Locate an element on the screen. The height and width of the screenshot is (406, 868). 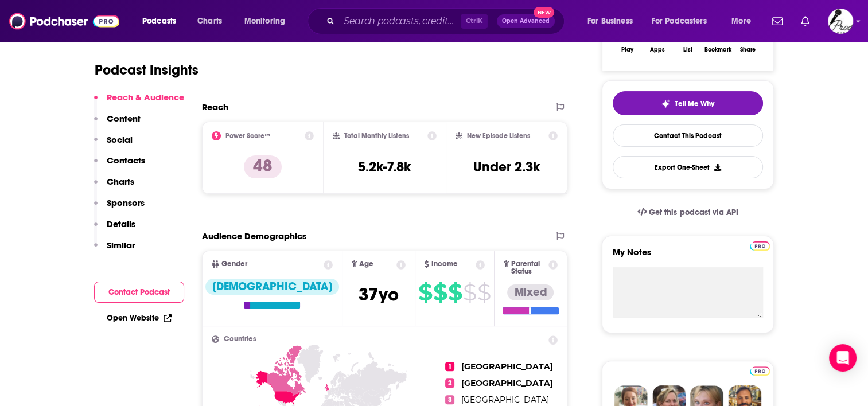
p: Social is located at coordinates (119, 139).